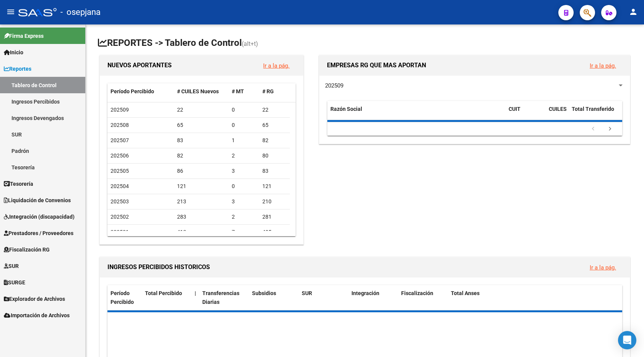  I want to click on span: Razón Social, so click(346, 109).